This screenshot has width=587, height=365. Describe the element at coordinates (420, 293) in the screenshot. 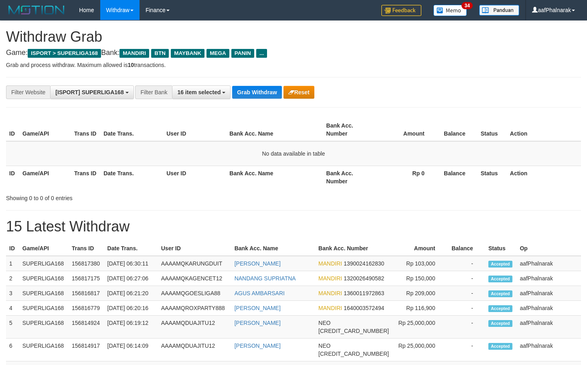

I see `td: Rp 209,000` at that location.